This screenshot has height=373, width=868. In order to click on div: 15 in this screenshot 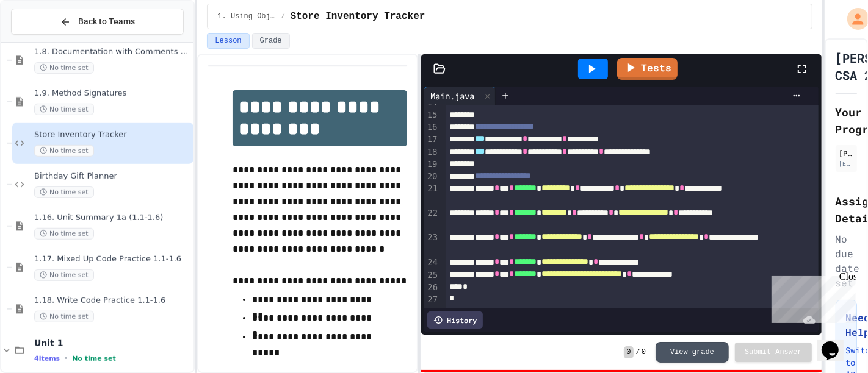, I will do `click(432, 115)`.